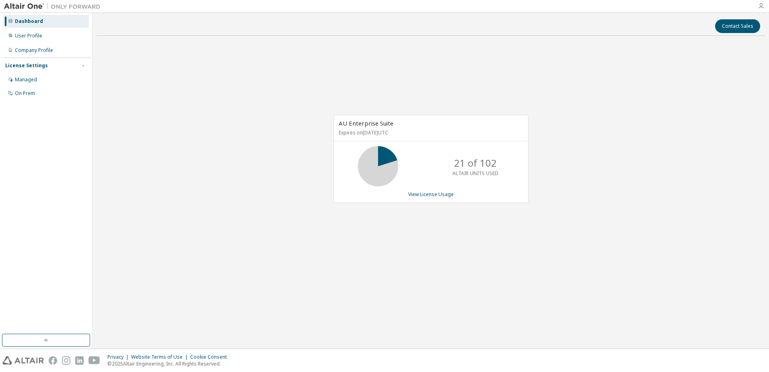 The image size is (769, 372). What do you see at coordinates (366, 123) in the screenshot?
I see `span: AU Enterprise Suite` at bounding box center [366, 123].